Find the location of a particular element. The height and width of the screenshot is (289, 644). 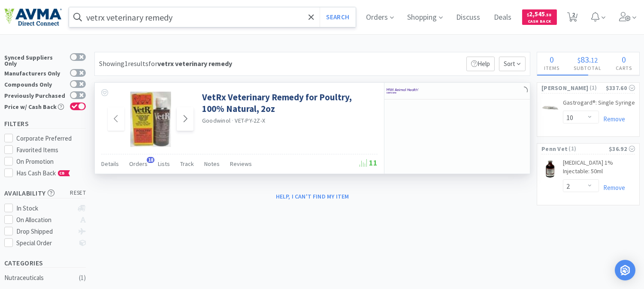

img: e4e33dab9f054f5782a47901c742baa9_102.png is located at coordinates (33, 17).